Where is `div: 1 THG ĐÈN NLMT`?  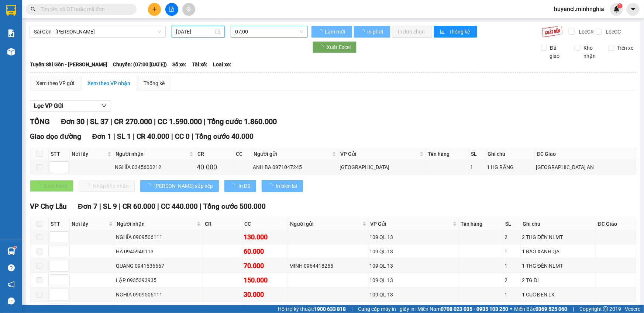
div: 1 THG ĐÈN NLMT is located at coordinates (558, 267).